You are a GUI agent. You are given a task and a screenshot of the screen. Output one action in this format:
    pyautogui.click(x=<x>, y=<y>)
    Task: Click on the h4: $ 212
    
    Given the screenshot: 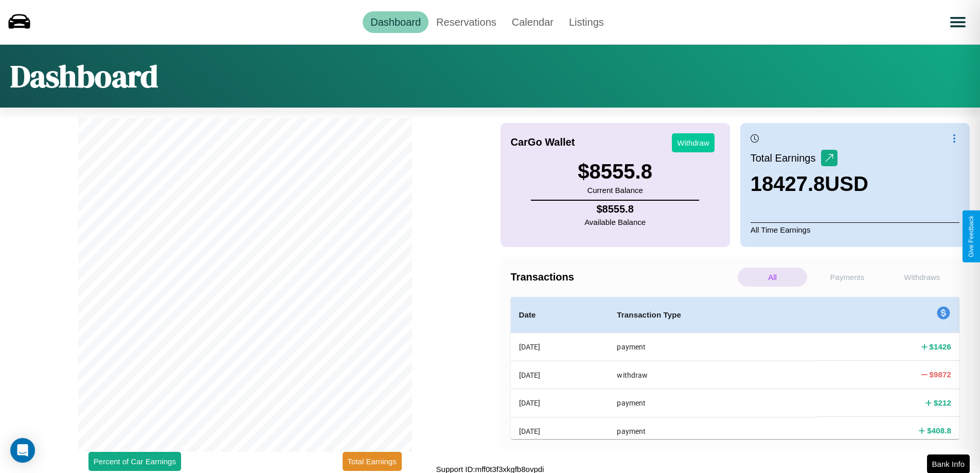 What is the action you would take?
    pyautogui.click(x=943, y=403)
    